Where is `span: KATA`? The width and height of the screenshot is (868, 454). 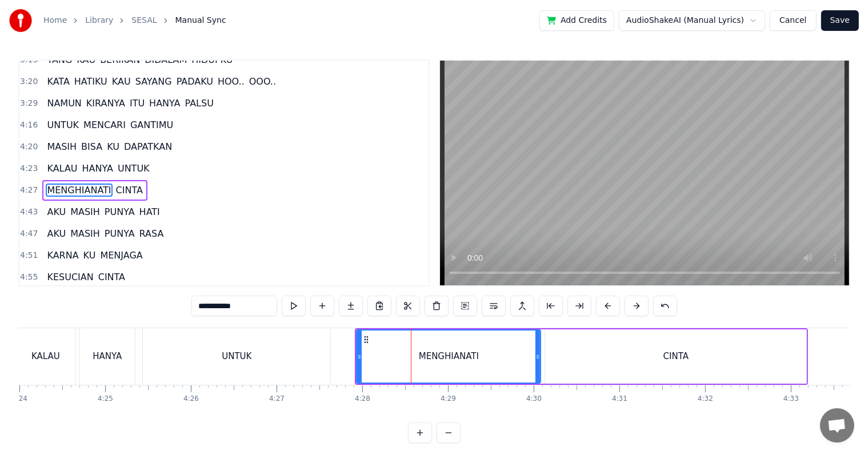 span: KATA is located at coordinates (58, 81).